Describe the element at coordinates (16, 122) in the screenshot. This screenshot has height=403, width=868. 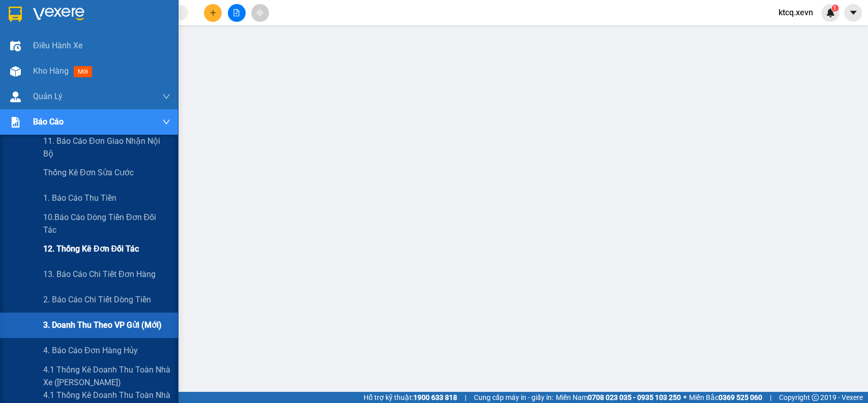
I see `img: solution-icon` at that location.